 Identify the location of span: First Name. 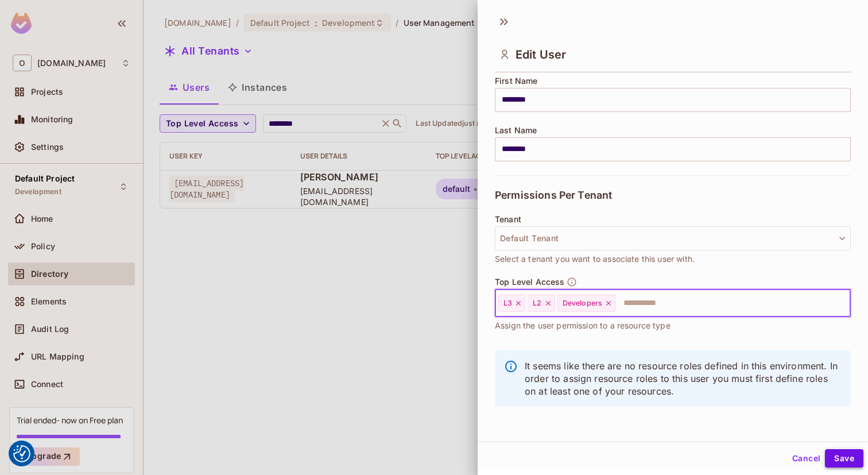
(516, 81).